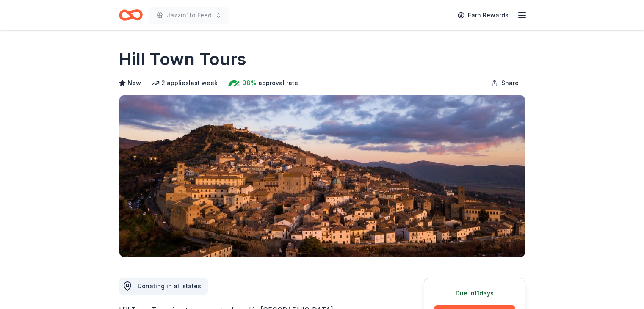 This screenshot has height=309, width=644. Describe the element at coordinates (322, 176) in the screenshot. I see `img: Image for Hill Town Tours` at that location.